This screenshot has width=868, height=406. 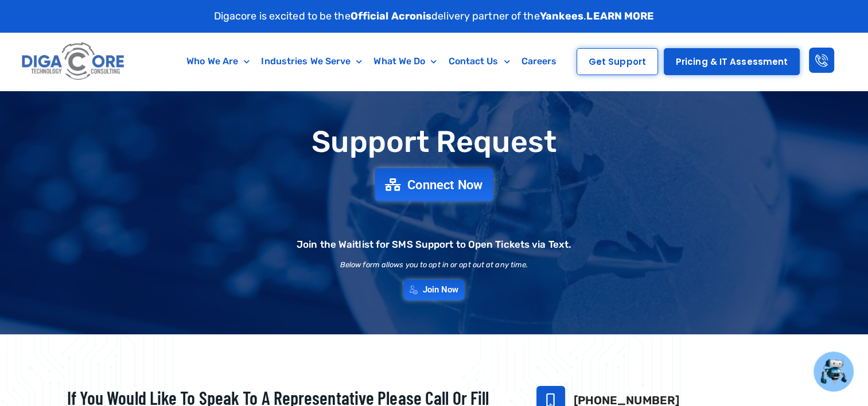 I want to click on a: Contact Us, so click(x=479, y=62).